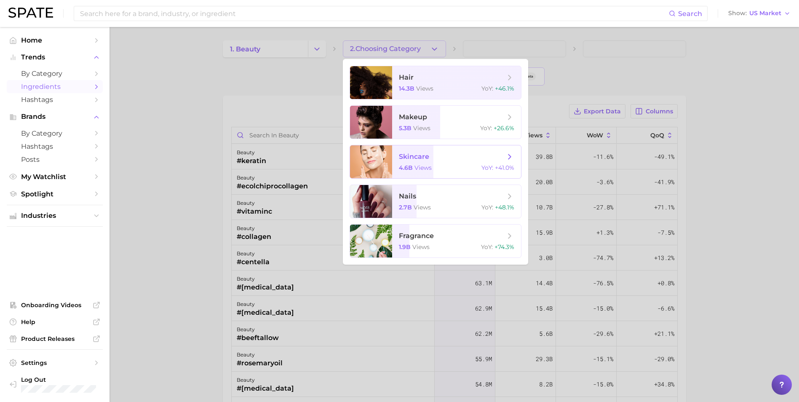  I want to click on span: Show, so click(738, 13).